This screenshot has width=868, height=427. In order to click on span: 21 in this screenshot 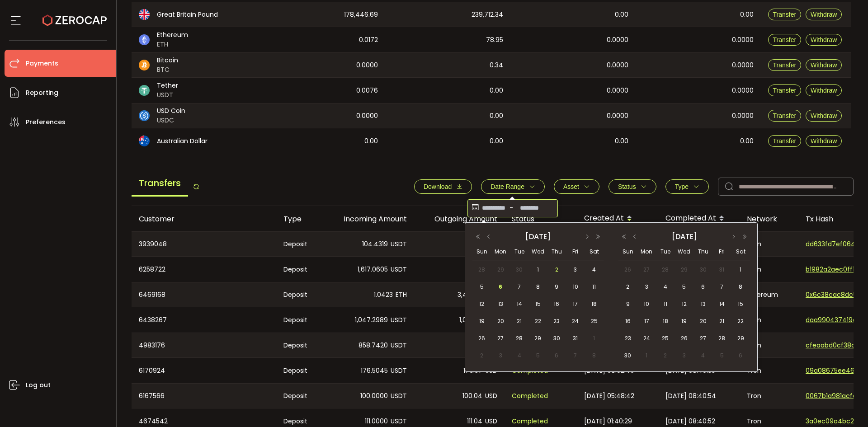, I will do `click(722, 321)`.